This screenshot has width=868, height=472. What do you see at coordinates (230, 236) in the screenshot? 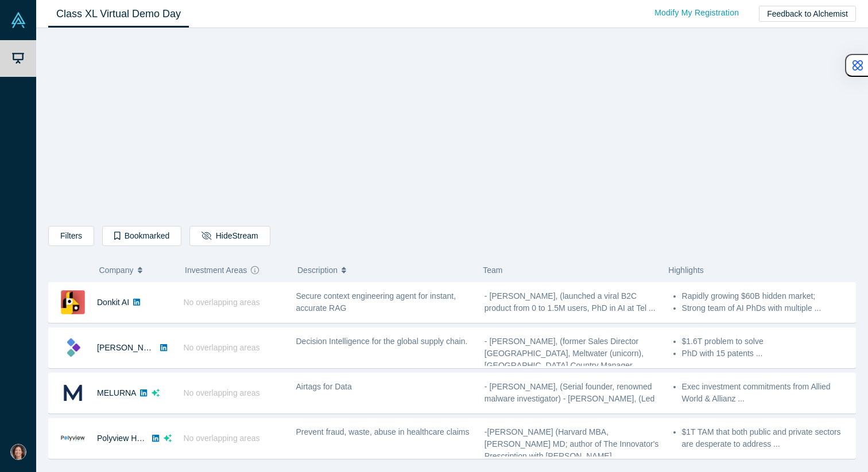
I see `button: HideStream` at bounding box center [230, 236].